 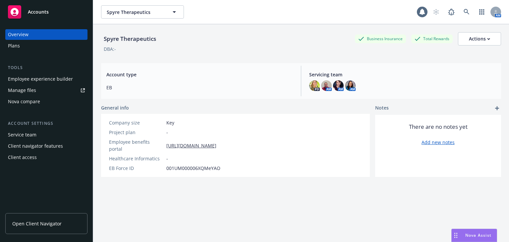 What do you see at coordinates (193, 168) in the screenshot?
I see `span: 001UM000006XQMeYAO` at bounding box center [193, 168].